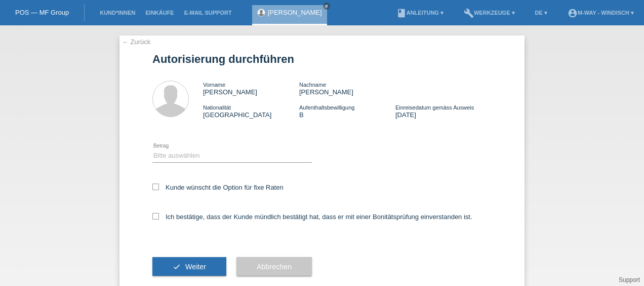 The width and height of the screenshot is (644, 286). Describe the element at coordinates (312, 216) in the screenshot. I see `label: Ich bestätige, dass der Kunde mündlich bestätigt hat, dass er mit einer Bonitätsprüfung einversta...` at that location.